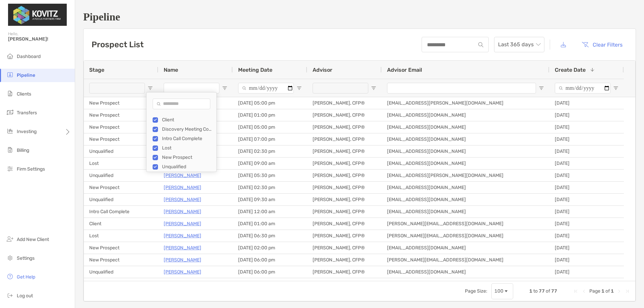 The image size is (644, 308). What do you see at coordinates (405, 70) in the screenshot?
I see `span: Advisor Email` at bounding box center [405, 70].